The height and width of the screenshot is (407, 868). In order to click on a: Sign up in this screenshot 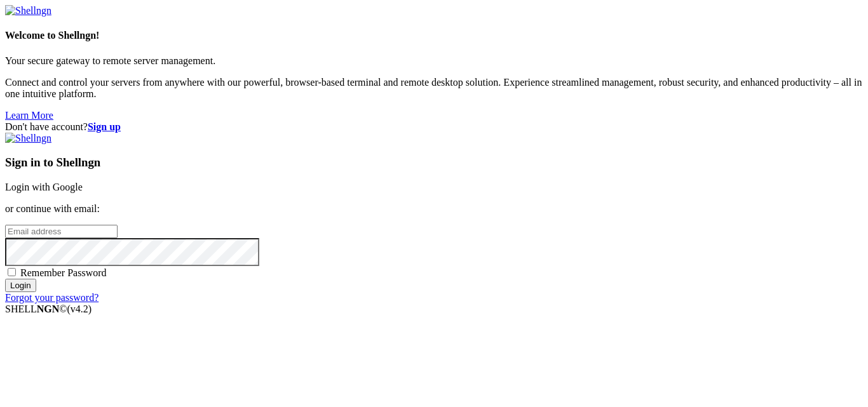, I will do `click(105, 126)`.